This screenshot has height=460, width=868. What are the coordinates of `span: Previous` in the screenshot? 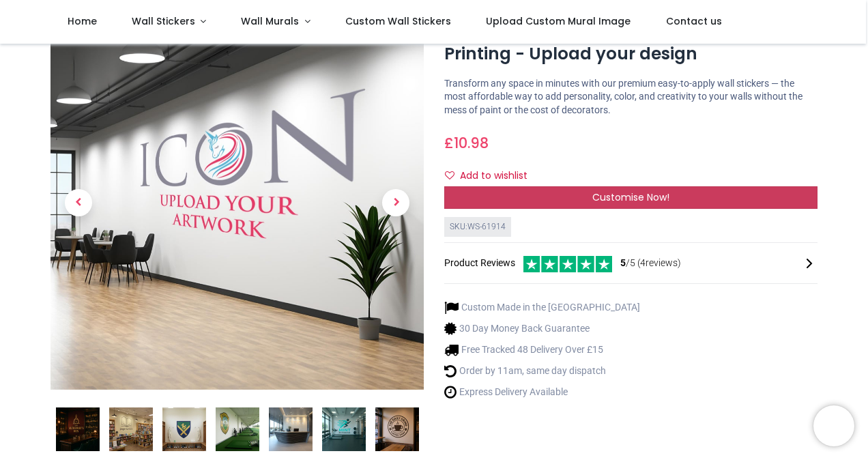 It's located at (78, 203).